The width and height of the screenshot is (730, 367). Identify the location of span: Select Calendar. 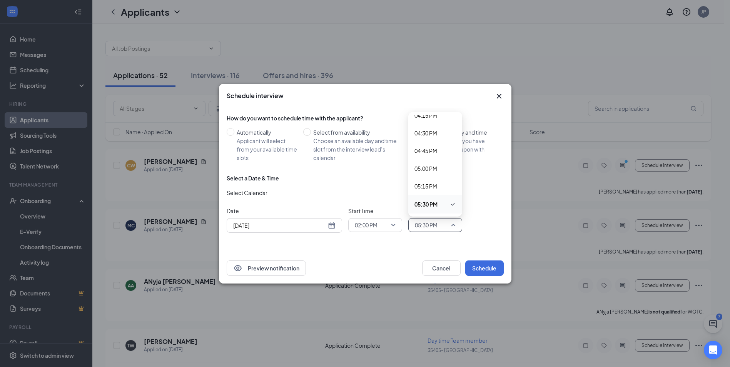
(247, 193).